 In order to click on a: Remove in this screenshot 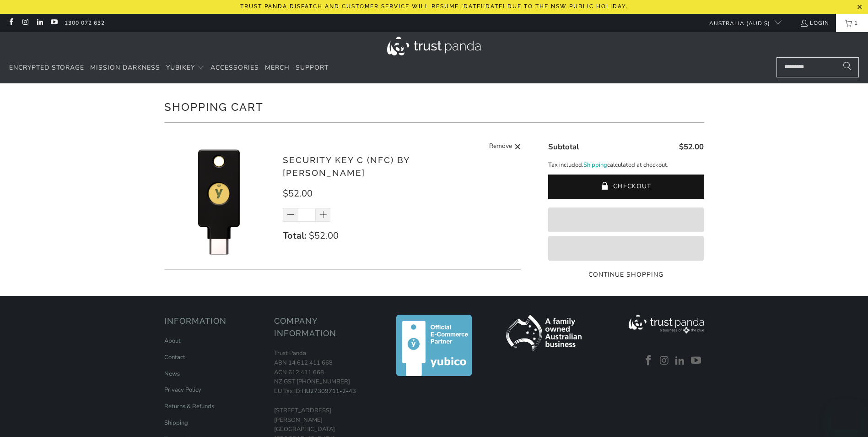, I will do `click(506, 147)`.